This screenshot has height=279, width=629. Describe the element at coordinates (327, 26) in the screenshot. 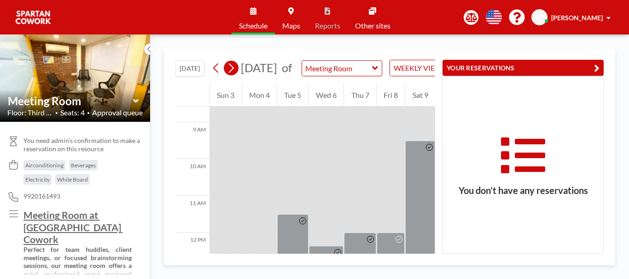

I see `span: Reports` at that location.